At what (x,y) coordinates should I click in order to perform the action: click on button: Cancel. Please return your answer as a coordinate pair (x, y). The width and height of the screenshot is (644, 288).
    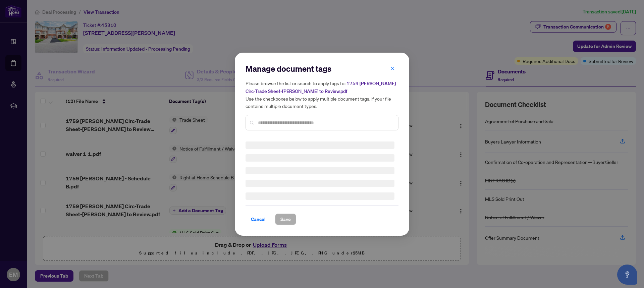
    Looking at the image, I should click on (258, 219).